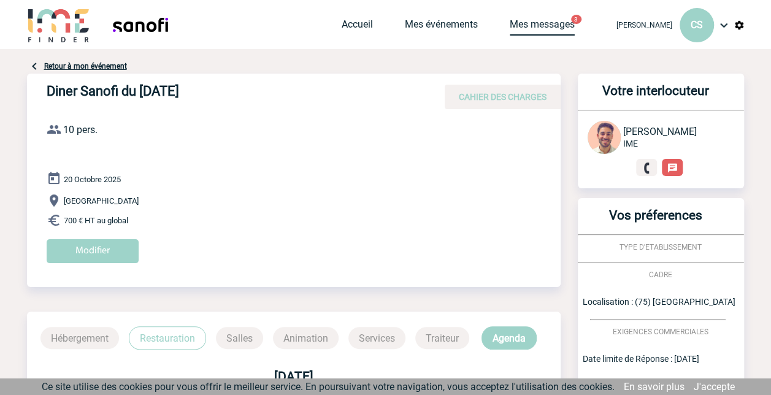  I want to click on h3: Votre interlocuteur, so click(655, 96).